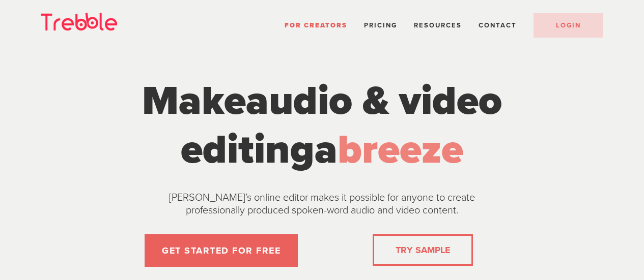 This screenshot has height=280, width=644. What do you see at coordinates (381, 26) in the screenshot?
I see `span: Pricing` at bounding box center [381, 26].